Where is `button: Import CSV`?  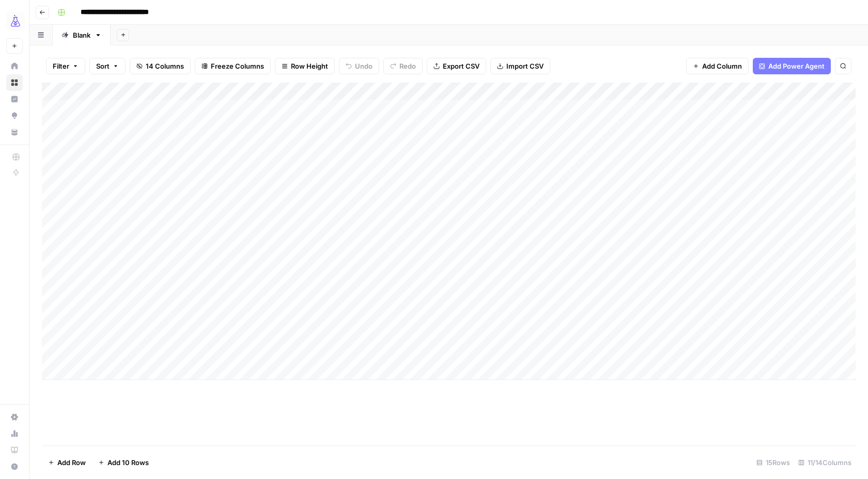
button: Import CSV is located at coordinates (520, 66).